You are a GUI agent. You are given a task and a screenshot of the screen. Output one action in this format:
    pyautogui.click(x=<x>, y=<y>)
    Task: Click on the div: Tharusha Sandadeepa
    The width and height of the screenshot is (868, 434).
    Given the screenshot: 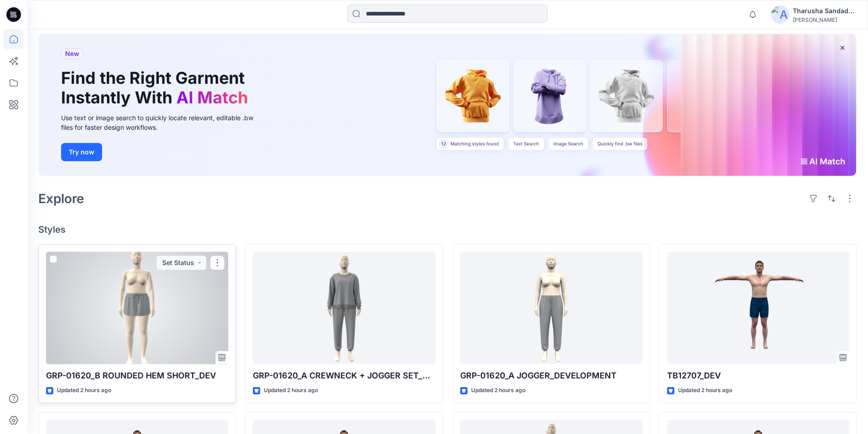 What is the action you would take?
    pyautogui.click(x=825, y=11)
    